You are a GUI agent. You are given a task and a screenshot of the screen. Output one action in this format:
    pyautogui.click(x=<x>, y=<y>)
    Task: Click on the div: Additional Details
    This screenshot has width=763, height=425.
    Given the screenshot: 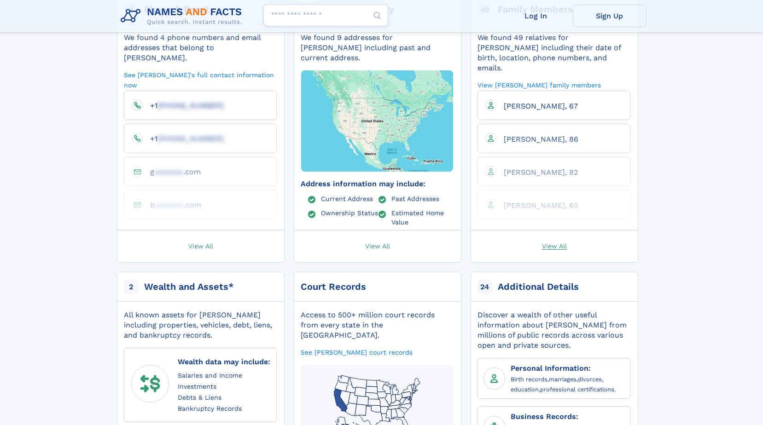 What is the action you would take?
    pyautogui.click(x=538, y=287)
    